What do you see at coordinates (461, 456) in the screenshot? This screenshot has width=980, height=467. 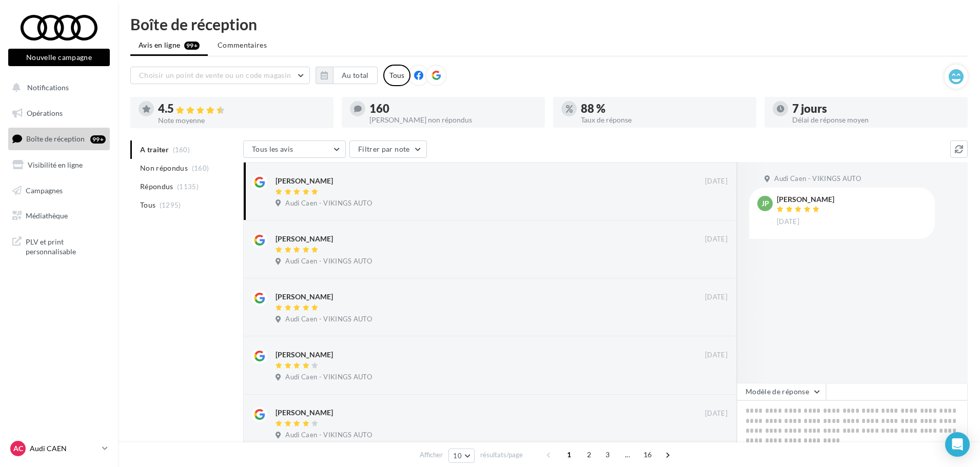 I see `button: 10` at bounding box center [461, 456].